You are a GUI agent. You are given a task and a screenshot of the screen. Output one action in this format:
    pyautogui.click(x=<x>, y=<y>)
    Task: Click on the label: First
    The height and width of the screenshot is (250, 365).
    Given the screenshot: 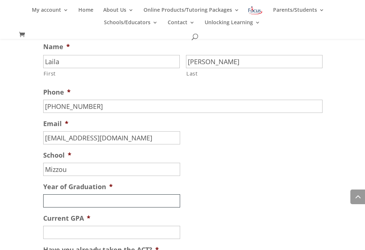 What is the action you would take?
    pyautogui.click(x=112, y=73)
    